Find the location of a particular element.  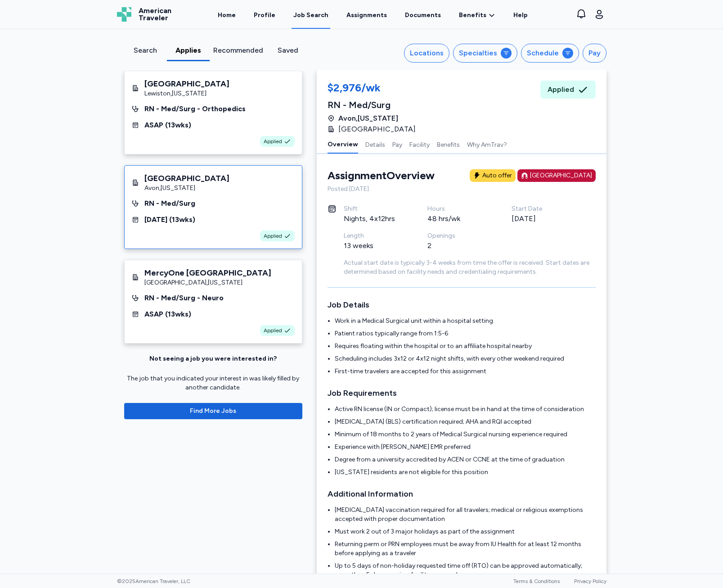

img: Logo is located at coordinates (124, 15).